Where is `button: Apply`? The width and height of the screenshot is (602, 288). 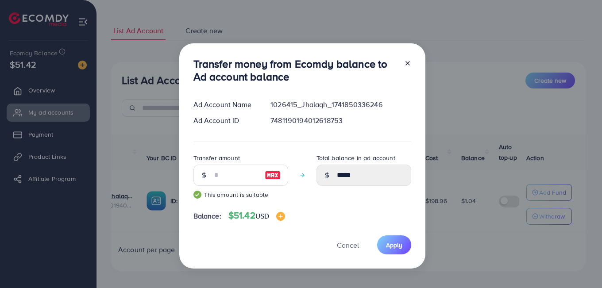 button: Apply is located at coordinates (394, 245).